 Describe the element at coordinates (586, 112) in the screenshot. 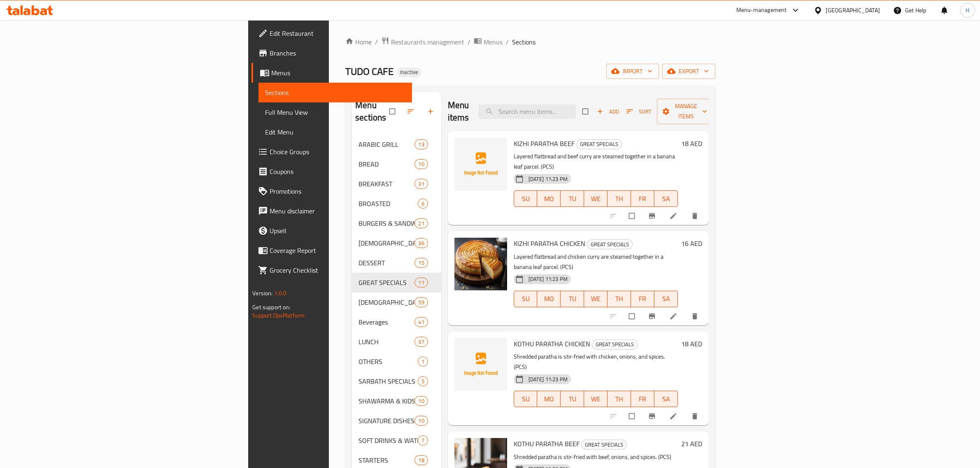

I see `span: Select section` at that location.